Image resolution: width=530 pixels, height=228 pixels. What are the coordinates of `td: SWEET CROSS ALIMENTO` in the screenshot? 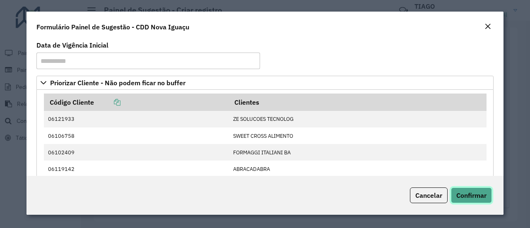 It's located at (357, 136).